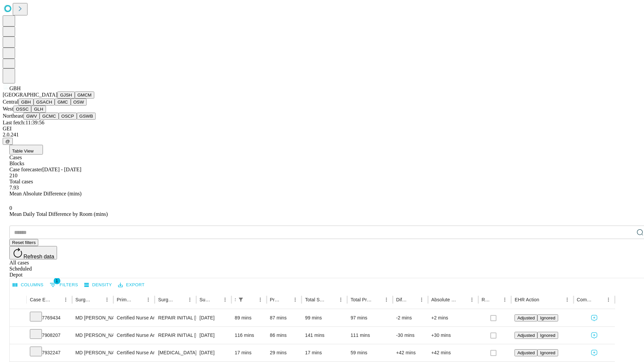 Image resolution: width=644 pixels, height=362 pixels. Describe the element at coordinates (38, 109) in the screenshot. I see `button: GLH` at that location.